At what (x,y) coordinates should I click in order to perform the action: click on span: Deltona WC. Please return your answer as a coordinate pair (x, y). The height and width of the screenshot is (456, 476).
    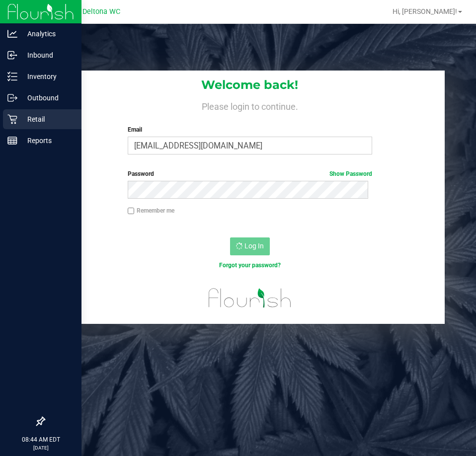
    Looking at the image, I should click on (101, 12).